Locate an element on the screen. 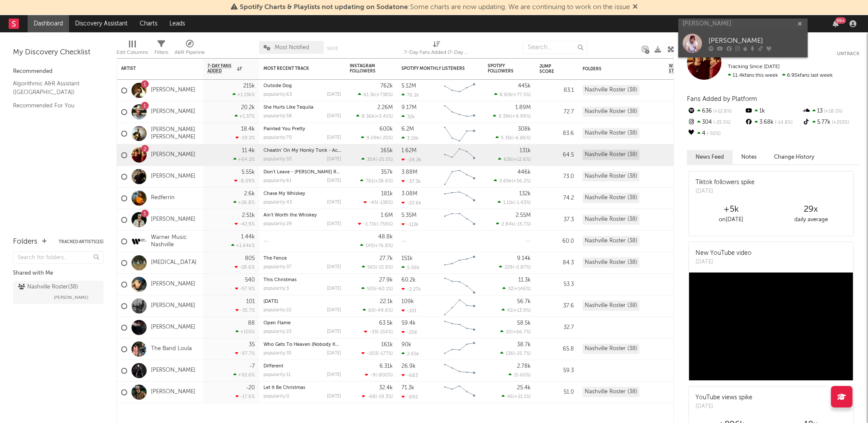 The height and width of the screenshot is (423, 868). span: Fans Added by Platform is located at coordinates (722, 99).